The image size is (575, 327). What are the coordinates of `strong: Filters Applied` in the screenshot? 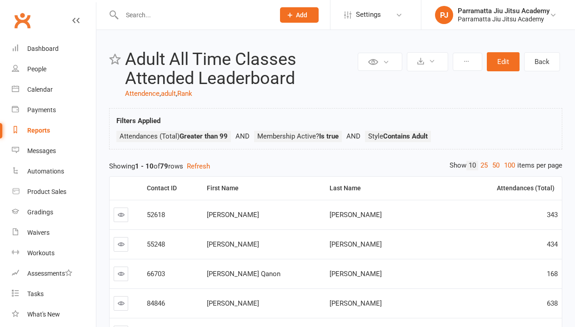 It's located at (138, 121).